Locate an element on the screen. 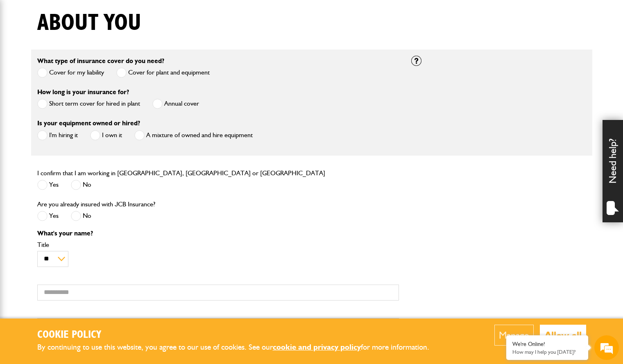  label: What type of insurance cover do you need? is located at coordinates (101, 61).